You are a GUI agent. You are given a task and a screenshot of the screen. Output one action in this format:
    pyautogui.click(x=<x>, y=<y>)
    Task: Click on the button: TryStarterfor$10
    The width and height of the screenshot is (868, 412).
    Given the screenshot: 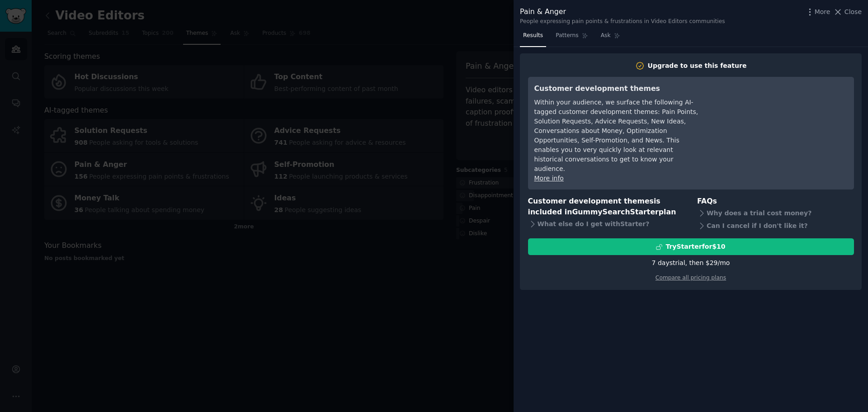 What is the action you would take?
    pyautogui.click(x=691, y=247)
    